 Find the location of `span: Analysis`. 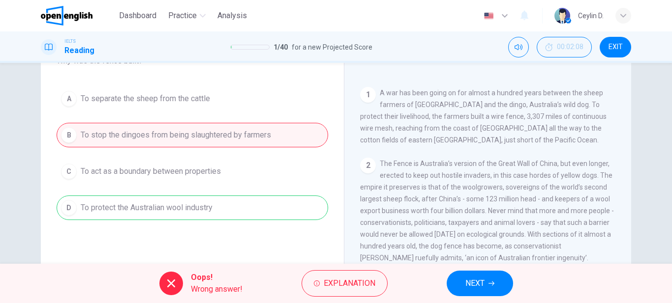

span: Analysis is located at coordinates (232, 16).